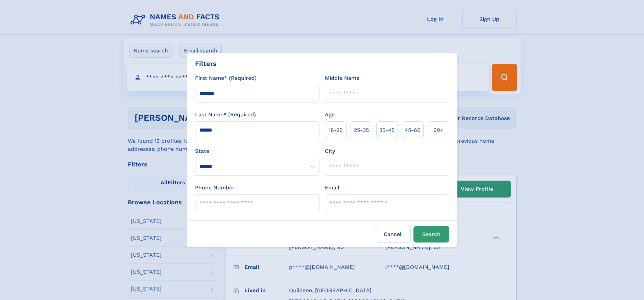 This screenshot has height=300, width=644. Describe the element at coordinates (226, 78) in the screenshot. I see `label: First Name* (Required)` at that location.